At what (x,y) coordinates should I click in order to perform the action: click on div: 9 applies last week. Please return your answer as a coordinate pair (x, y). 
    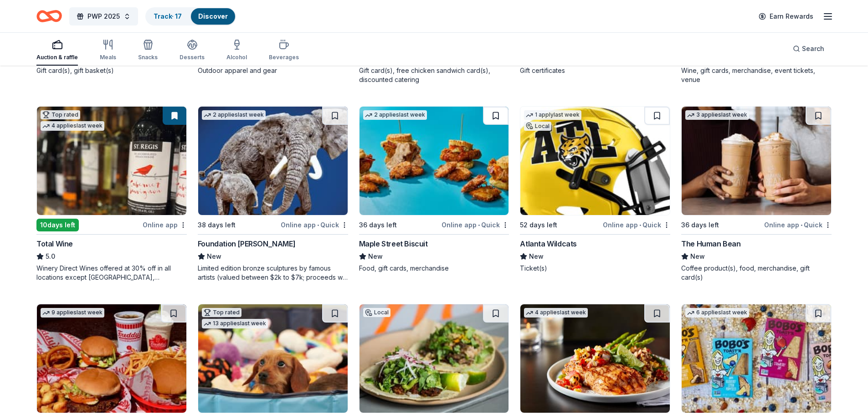
    Looking at the image, I should click on (73, 312).